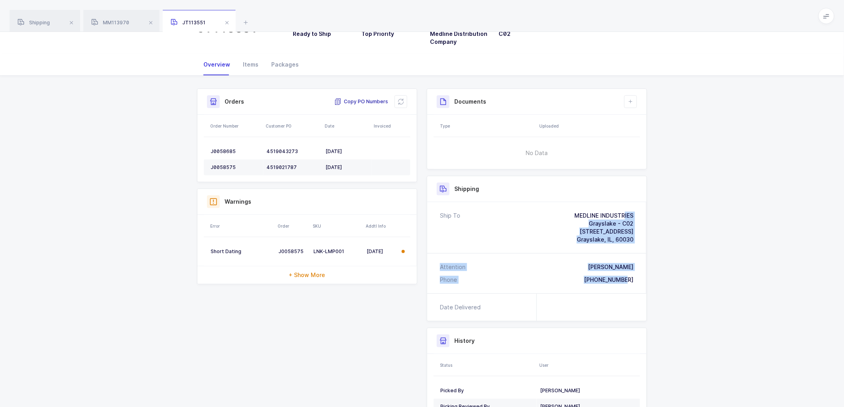 The height and width of the screenshot is (407, 844). Describe the element at coordinates (460, 38) in the screenshot. I see `h3: Medline Distribution Company` at that location.